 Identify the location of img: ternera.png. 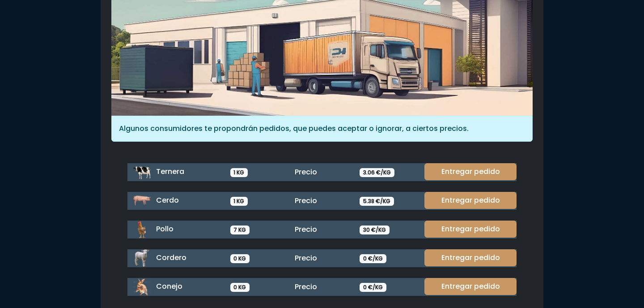
(142, 172).